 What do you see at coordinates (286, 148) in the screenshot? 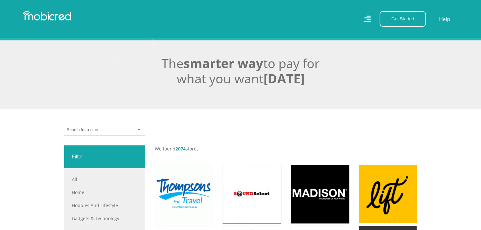
I see `p: We found stores` at bounding box center [286, 148].